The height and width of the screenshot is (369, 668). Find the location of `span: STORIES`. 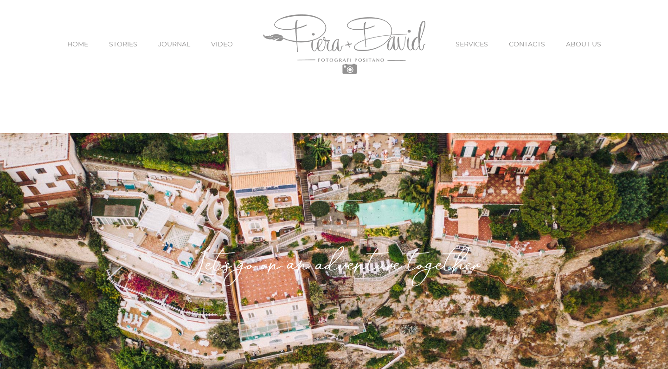

span: STORIES is located at coordinates (123, 44).